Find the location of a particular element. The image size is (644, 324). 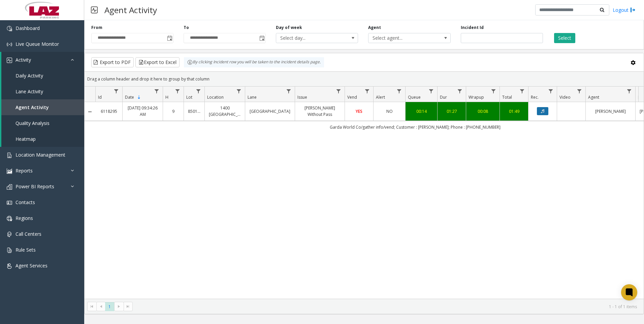

a: Total Filter Menu is located at coordinates (522, 91).